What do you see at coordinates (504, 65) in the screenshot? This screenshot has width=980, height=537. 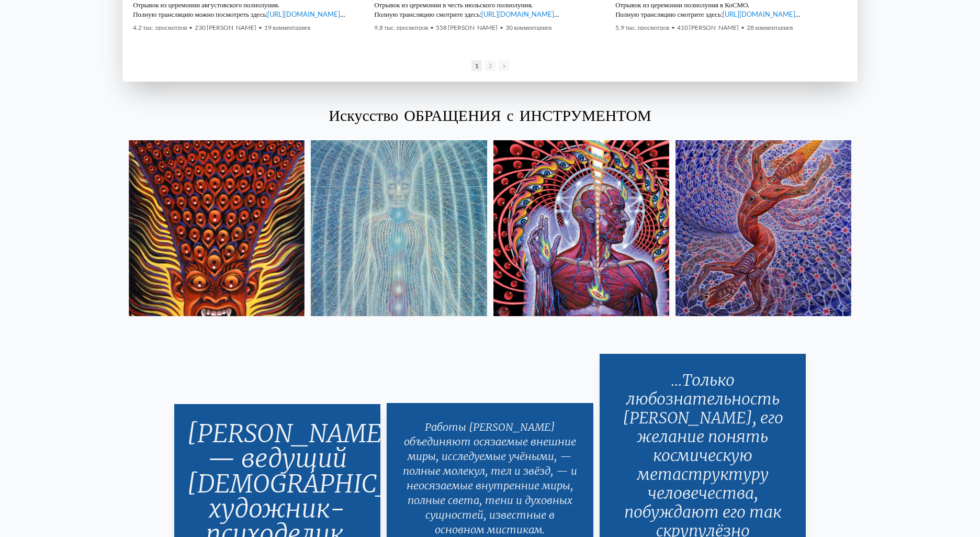 I see `span: Перейти к следующему слайду` at bounding box center [504, 65].